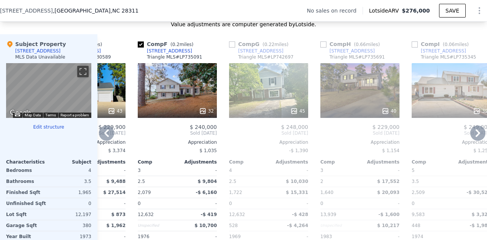 Image resolution: width=487 pixels, height=240 pixels. Describe the element at coordinates (71, 170) in the screenshot. I see `div: 4` at that location.